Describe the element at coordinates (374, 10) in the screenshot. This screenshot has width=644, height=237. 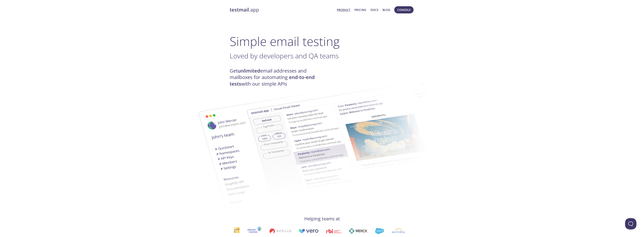
I see `a: Docs` at that location.